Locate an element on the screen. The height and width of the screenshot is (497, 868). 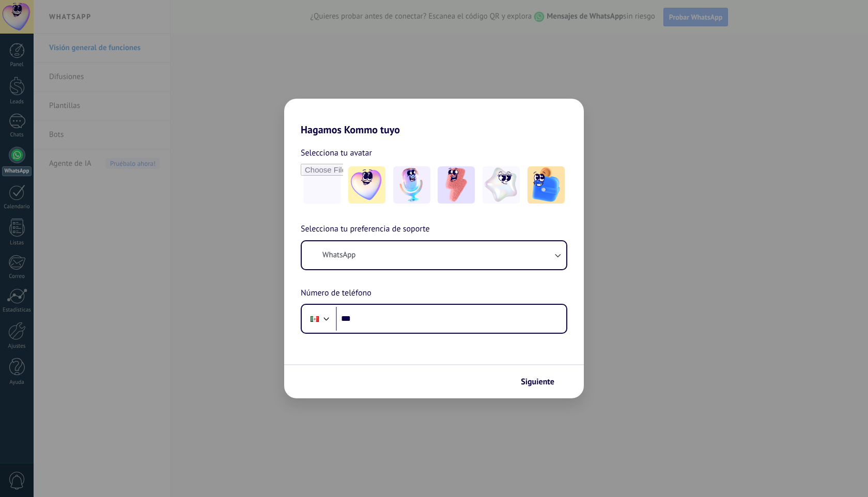
button: WhatsApp is located at coordinates (434, 255).